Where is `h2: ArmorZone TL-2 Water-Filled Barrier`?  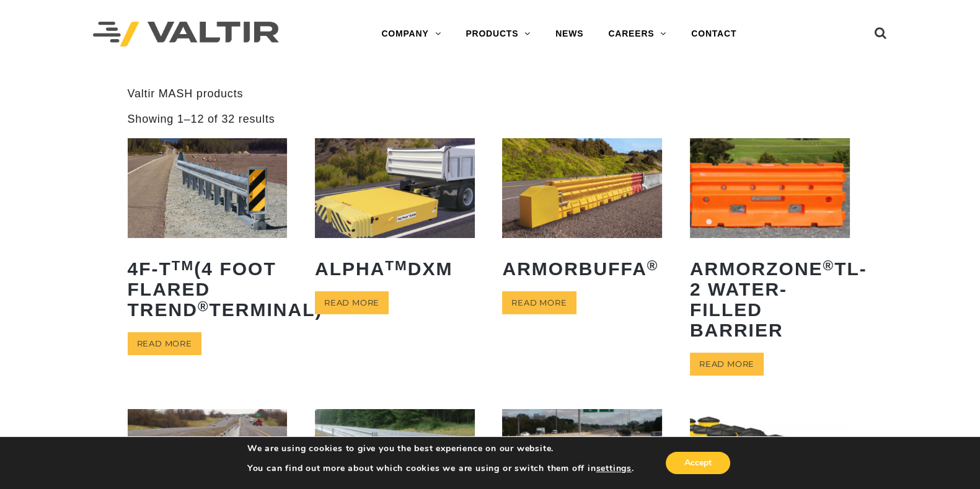
h2: ArmorZone TL-2 Water-Filled Barrier is located at coordinates (769, 299).